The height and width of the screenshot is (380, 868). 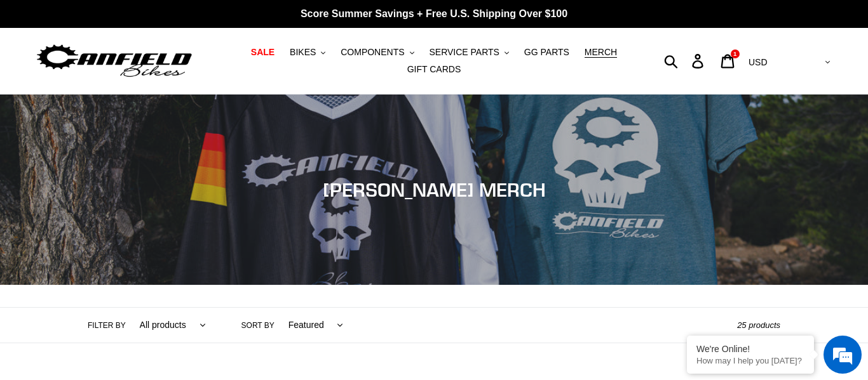 I want to click on p: How may I help you today?, so click(x=751, y=360).